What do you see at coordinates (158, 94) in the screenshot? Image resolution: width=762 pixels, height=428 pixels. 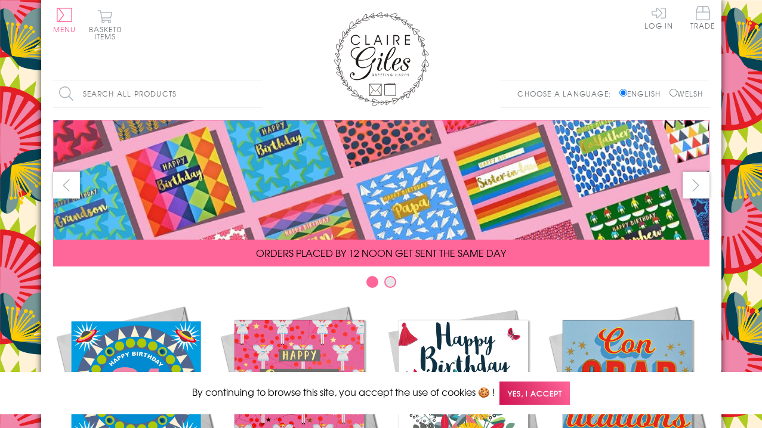 I see `input: Search all products` at bounding box center [158, 94].